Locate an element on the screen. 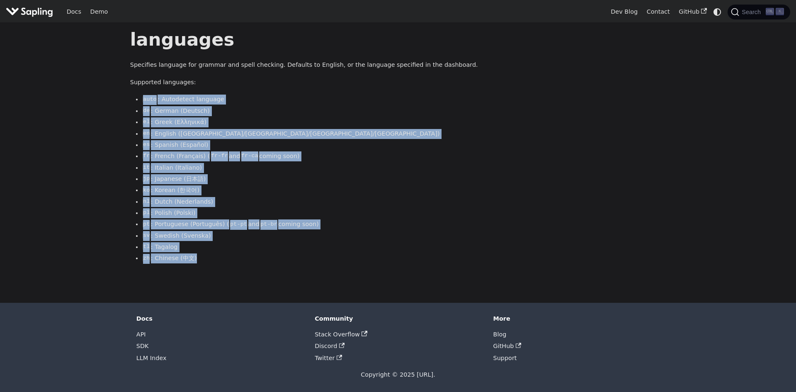  li: : Chinese (中文) is located at coordinates (331, 258).